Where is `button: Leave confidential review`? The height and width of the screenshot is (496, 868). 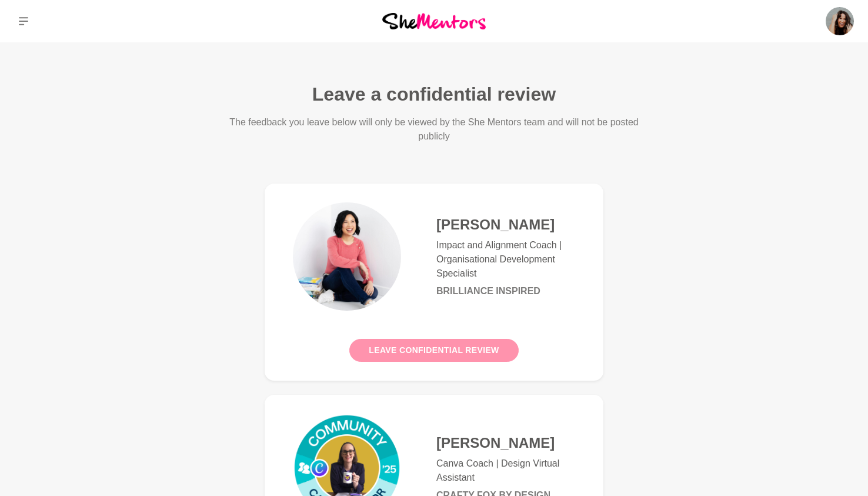
button: Leave confidential review is located at coordinates (434, 350).